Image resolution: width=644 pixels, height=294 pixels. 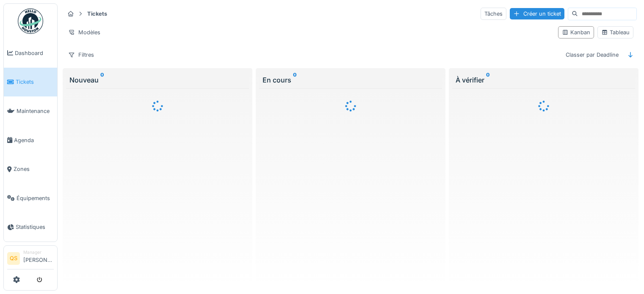 What do you see at coordinates (30, 198) in the screenshot?
I see `a: Équipements` at bounding box center [30, 198].